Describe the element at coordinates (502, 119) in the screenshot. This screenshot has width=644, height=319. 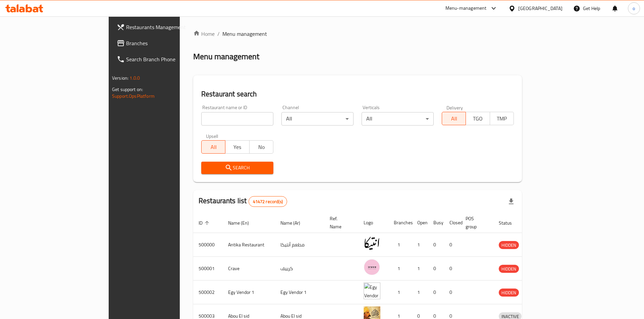
I see `span: TMP` at that location.